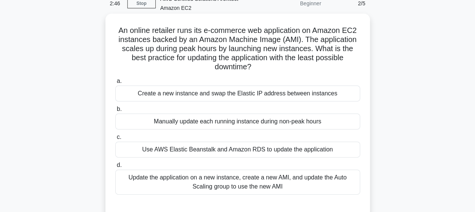 The width and height of the screenshot is (475, 212). I want to click on span: a., so click(119, 80).